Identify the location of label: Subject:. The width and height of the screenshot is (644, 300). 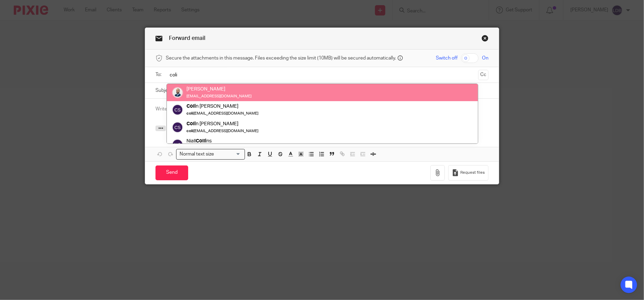
(165, 91).